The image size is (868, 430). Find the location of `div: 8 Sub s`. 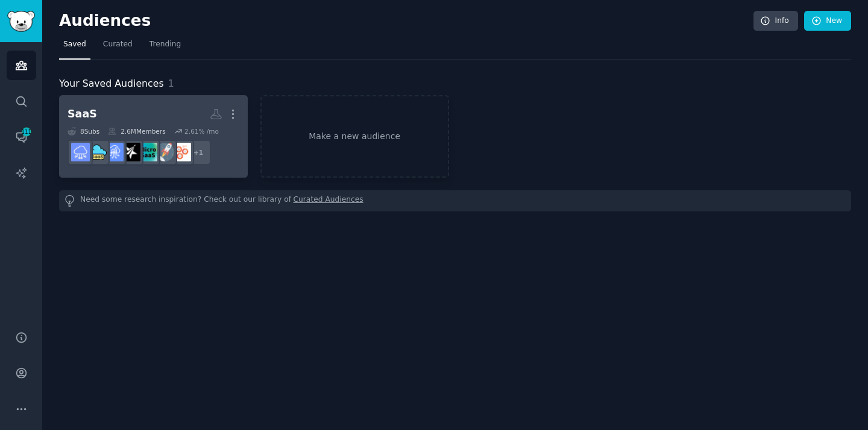

div: 8 Sub s is located at coordinates (83, 132).